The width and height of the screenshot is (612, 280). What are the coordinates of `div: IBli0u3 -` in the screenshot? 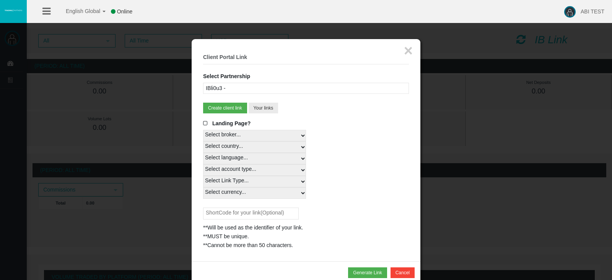 It's located at (306, 88).